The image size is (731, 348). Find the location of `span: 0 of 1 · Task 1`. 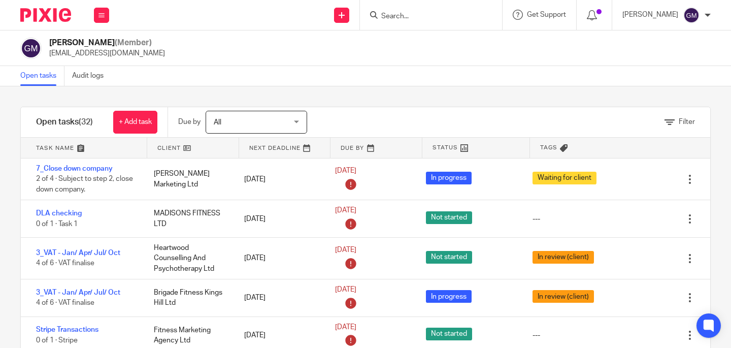

span: 0 of 1 · Task 1 is located at coordinates (57, 224).